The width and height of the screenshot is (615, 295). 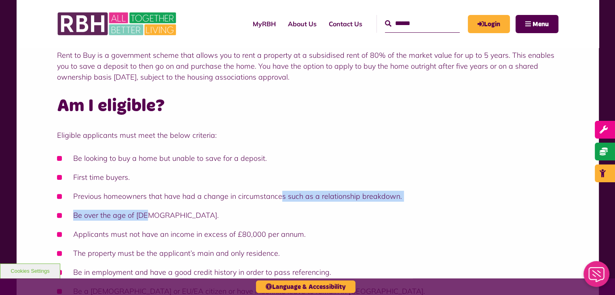 What do you see at coordinates (306, 287) in the screenshot?
I see `button: Language & Accessibility` at bounding box center [306, 287].